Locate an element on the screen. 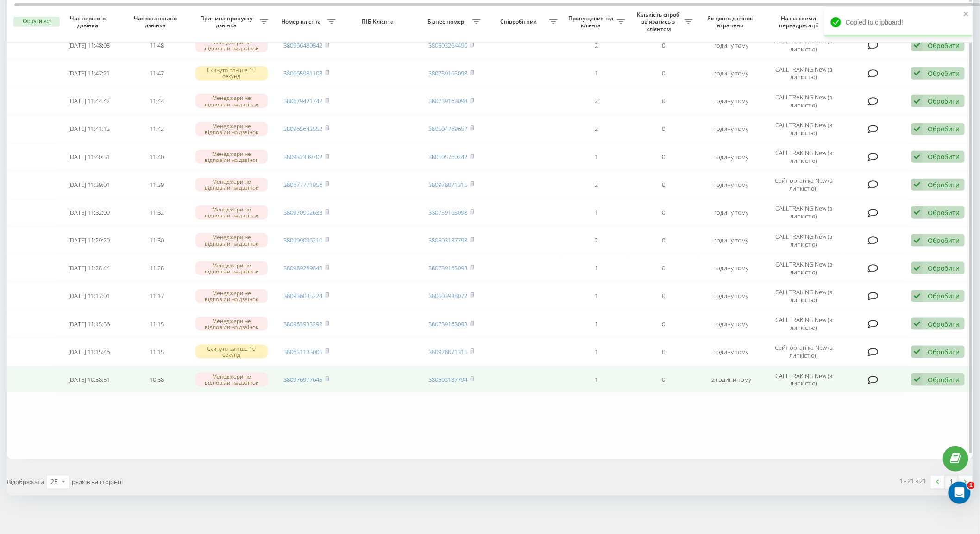 This screenshot has height=534, width=980. td: 11:39 is located at coordinates (156, 185).